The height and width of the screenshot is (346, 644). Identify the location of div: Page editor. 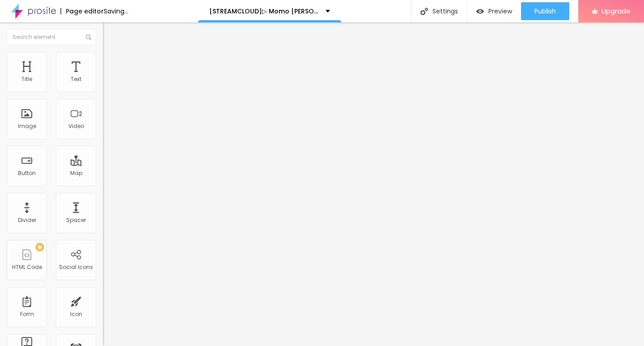
(82, 11).